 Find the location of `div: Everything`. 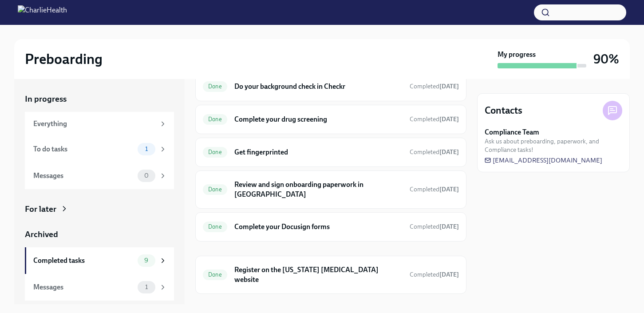

div: Everything is located at coordinates (94, 124).